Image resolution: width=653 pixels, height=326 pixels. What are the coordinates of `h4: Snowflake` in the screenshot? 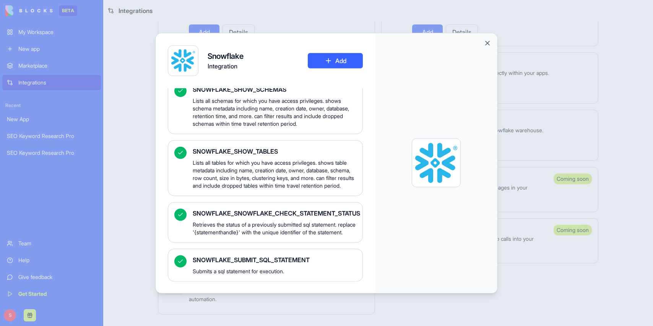 It's located at (226, 56).